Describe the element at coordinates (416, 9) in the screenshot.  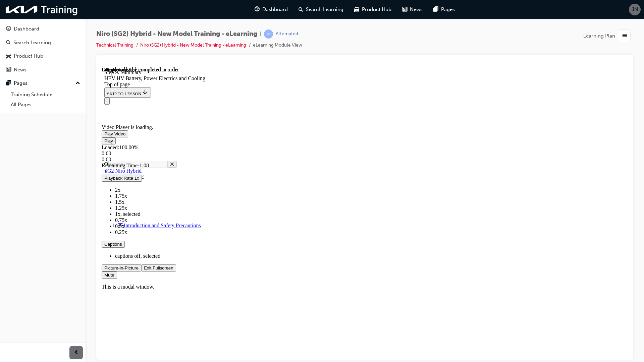
I see `span: News` at that location.